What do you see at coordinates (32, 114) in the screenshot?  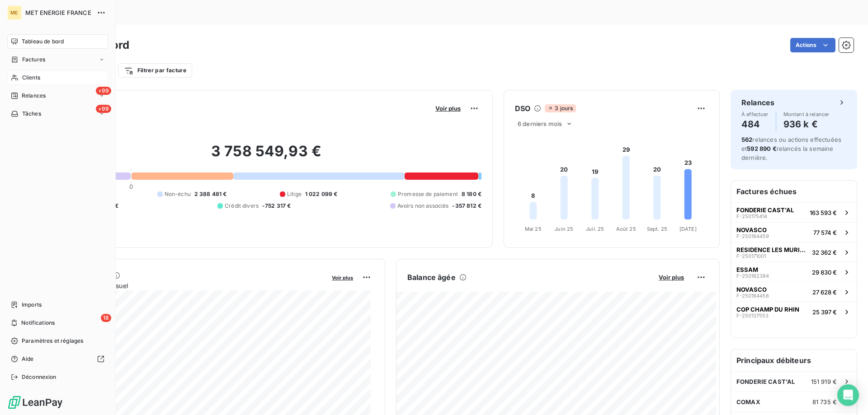 I see `span: Tâches` at bounding box center [32, 114].